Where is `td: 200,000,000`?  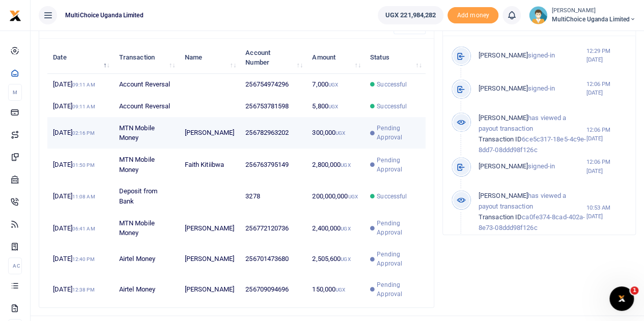
td: 200,000,000 is located at coordinates (335, 196).